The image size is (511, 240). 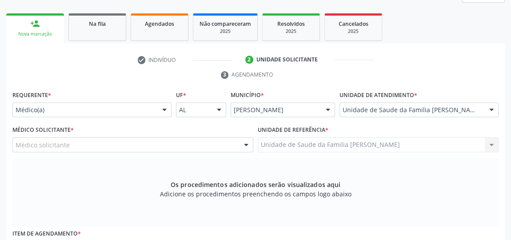 What do you see at coordinates (291, 24) in the screenshot?
I see `span: Resolvidos` at bounding box center [291, 24].